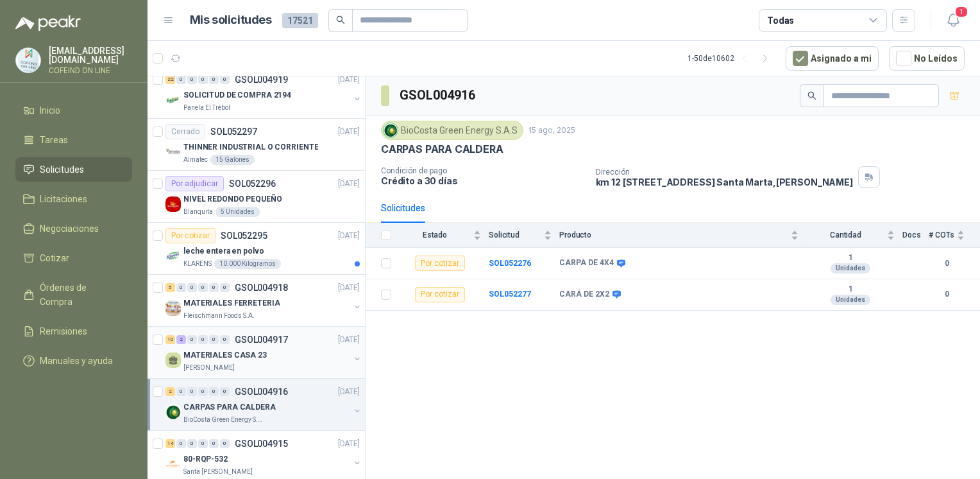 Image resolution: width=980 pixels, height=479 pixels. I want to click on a: Órdenes de Compra, so click(74, 295).